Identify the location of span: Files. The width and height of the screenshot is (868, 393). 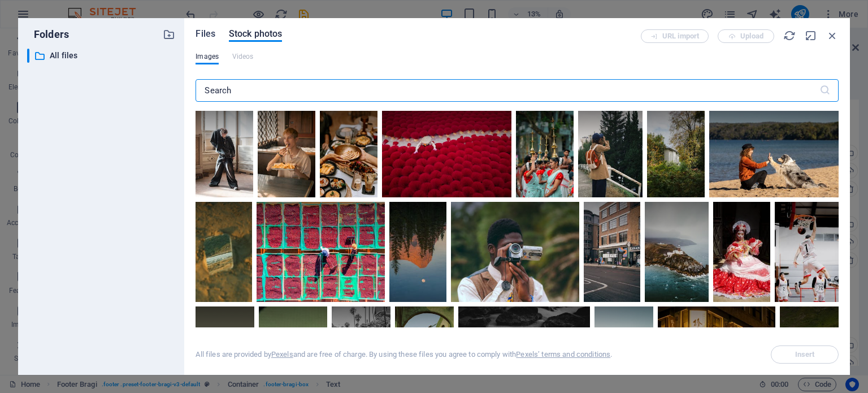
(205, 34).